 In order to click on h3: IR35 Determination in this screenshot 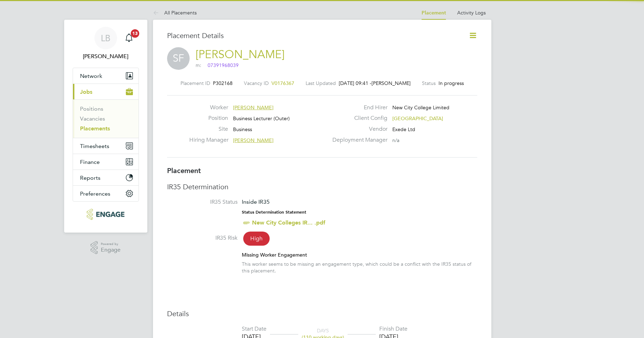, I will do `click(322, 187)`.